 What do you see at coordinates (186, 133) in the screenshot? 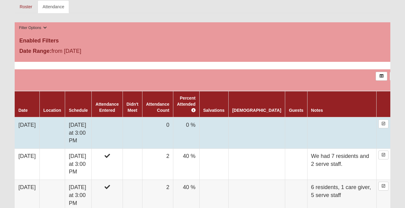
I see `td: 0 %` at bounding box center [186, 133].